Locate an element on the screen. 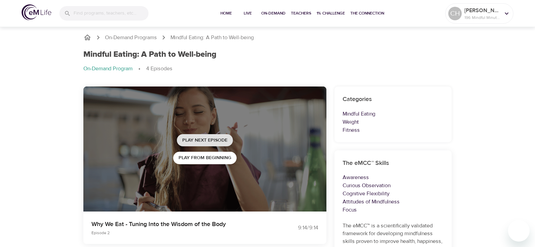  span: Play Next Episode is located at coordinates (205, 140).